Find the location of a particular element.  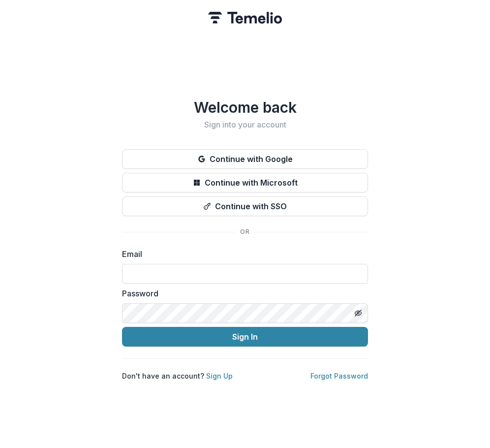

label: Password is located at coordinates (242, 293).